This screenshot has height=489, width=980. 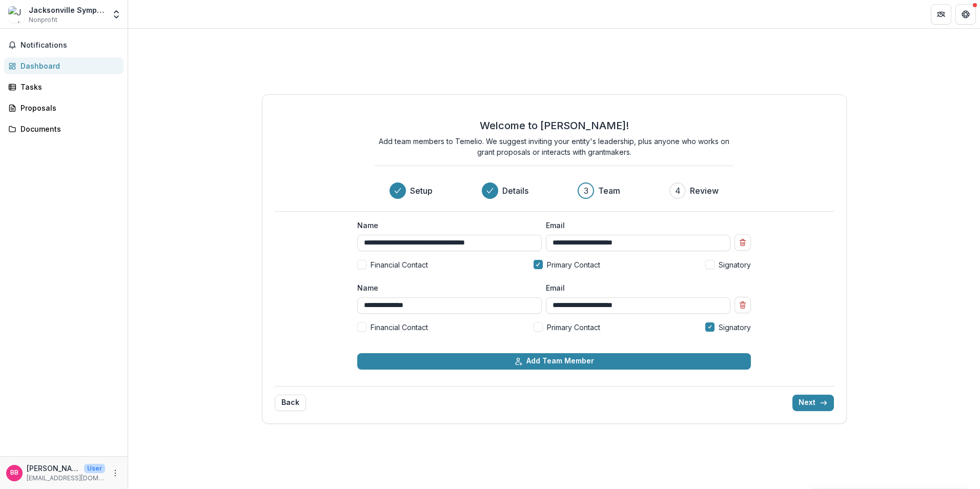 I want to click on img: Jacksonville Symphony, so click(x=16, y=14).